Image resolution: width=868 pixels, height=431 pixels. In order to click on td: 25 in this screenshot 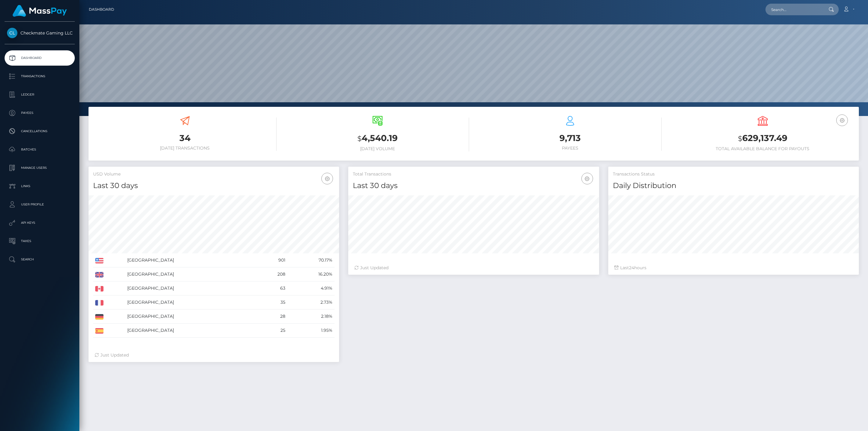, I will do `click(272, 331)`.